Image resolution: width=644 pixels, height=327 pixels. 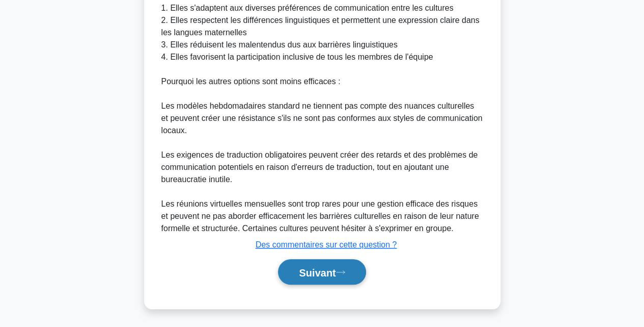 What do you see at coordinates (320, 166) in the screenshot?
I see `font: Les exigences de traduction obligatoires peuvent créer des retards et des problèmes de communicat...` at bounding box center [320, 166].